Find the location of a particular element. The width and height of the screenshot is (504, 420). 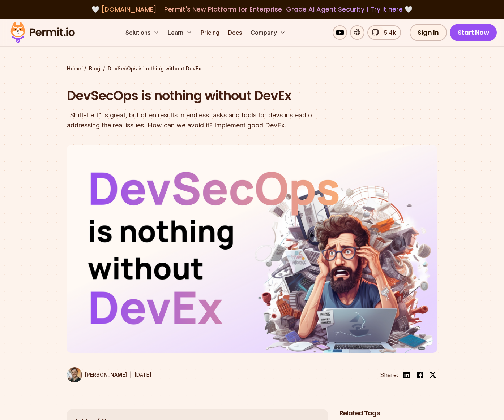

a: Try it here is located at coordinates (386, 10).